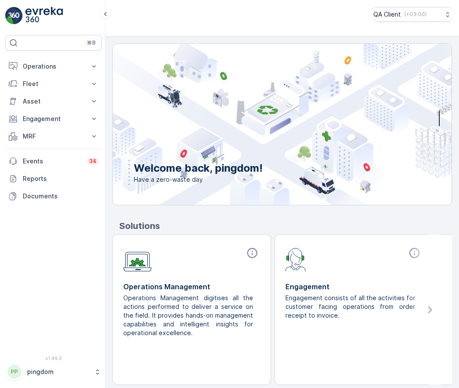  What do you see at coordinates (53, 179) in the screenshot?
I see `a: Reports` at bounding box center [53, 179].